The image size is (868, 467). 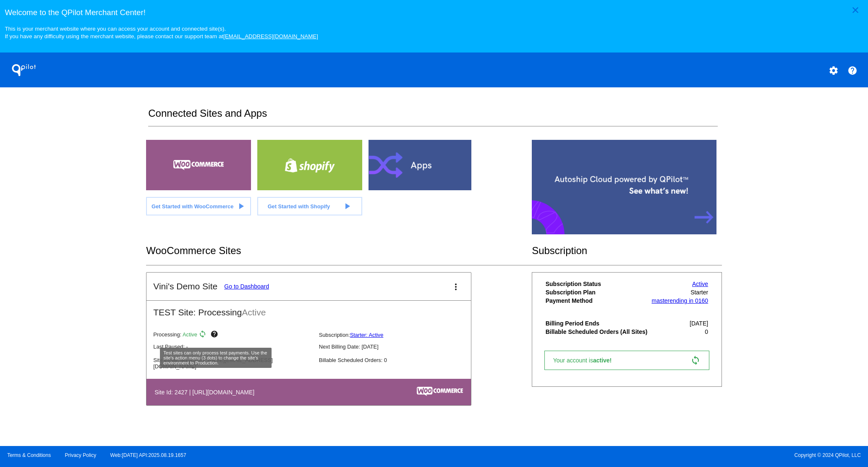 What do you see at coordinates (856, 10) in the screenshot?
I see `mat-icon: close` at bounding box center [856, 10].